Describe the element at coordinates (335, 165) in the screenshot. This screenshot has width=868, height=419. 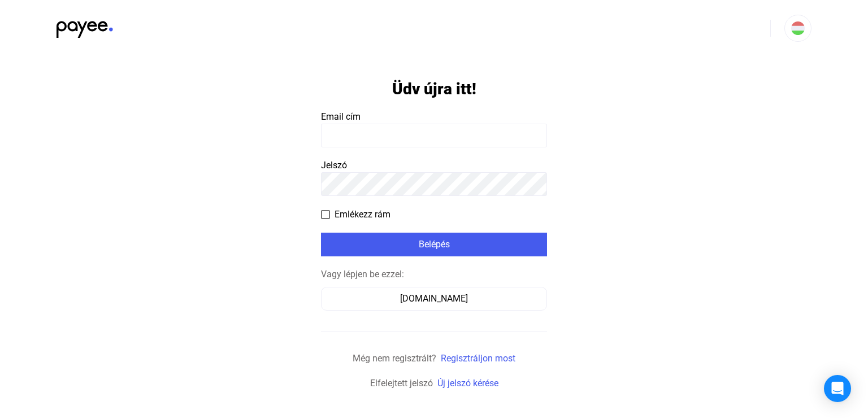
I see `span: Jelszó` at that location.